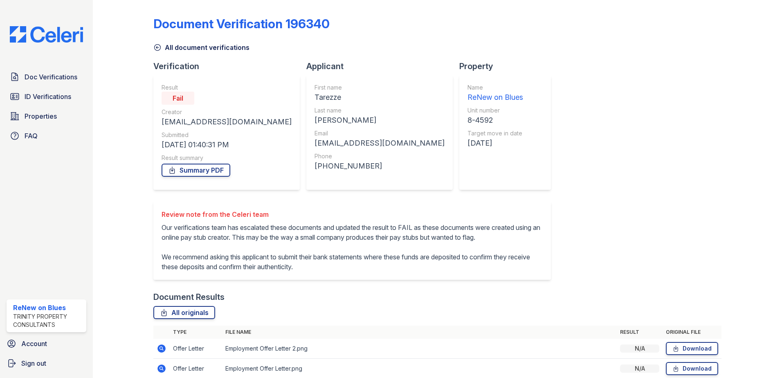  What do you see at coordinates (241, 24) in the screenshot?
I see `div: Document Verification 196340` at bounding box center [241, 24].